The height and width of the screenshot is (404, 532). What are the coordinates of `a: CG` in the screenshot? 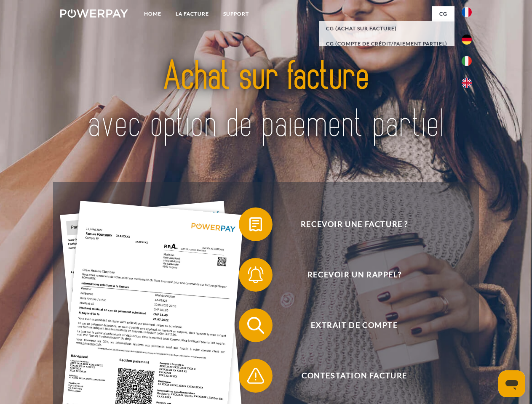 It's located at (443, 14).